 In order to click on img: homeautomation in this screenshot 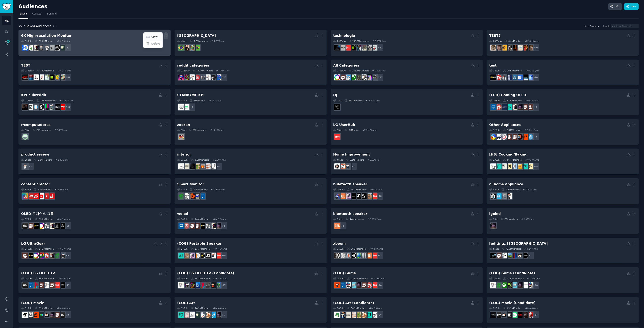, I will do `click(509, 196)`.